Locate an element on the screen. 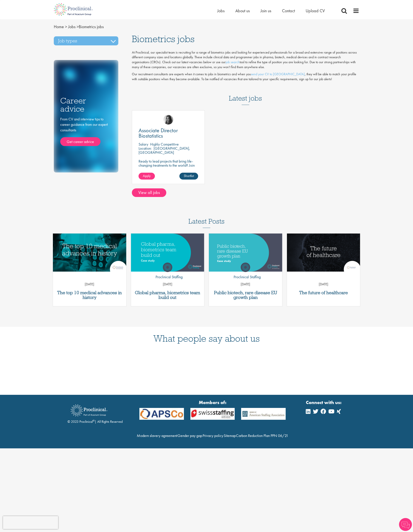  h3: Latest Posts is located at coordinates (206, 223).